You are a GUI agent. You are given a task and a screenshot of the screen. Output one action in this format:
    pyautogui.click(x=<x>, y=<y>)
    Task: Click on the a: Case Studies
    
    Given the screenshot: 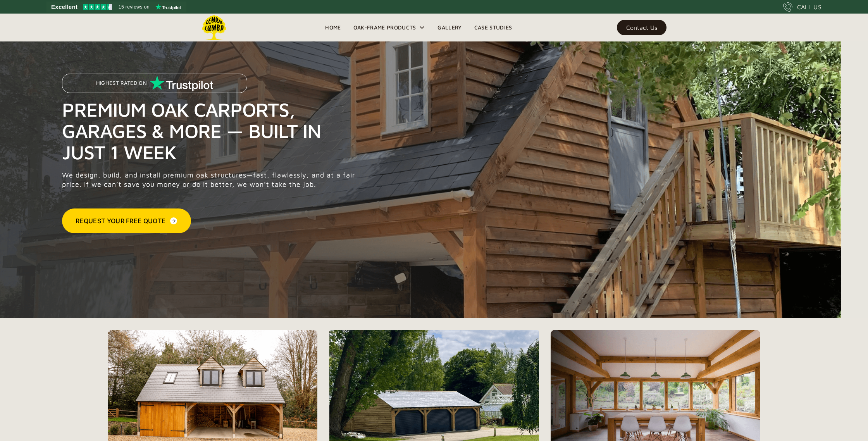 What is the action you would take?
    pyautogui.click(x=494, y=27)
    